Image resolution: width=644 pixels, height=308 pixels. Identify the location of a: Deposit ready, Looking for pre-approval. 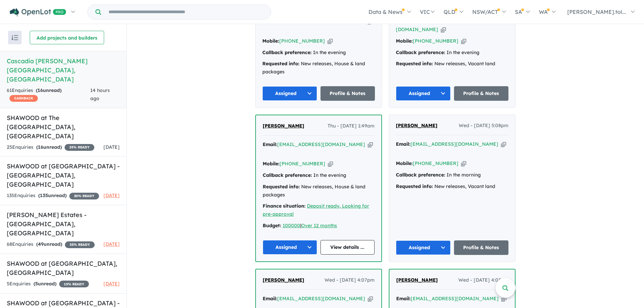
(315, 210).